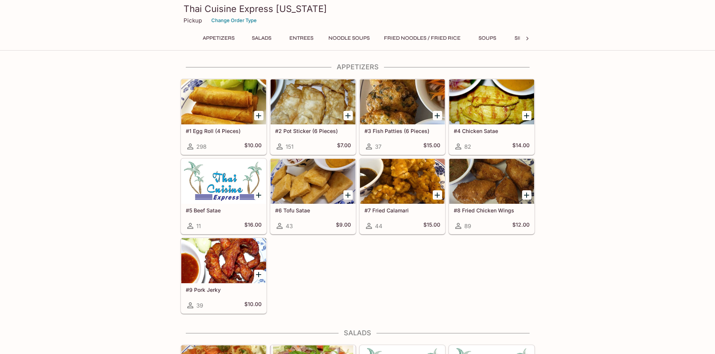  I want to click on a: #1 Egg Roll (4 Pieces)298$10.00, so click(224, 117).